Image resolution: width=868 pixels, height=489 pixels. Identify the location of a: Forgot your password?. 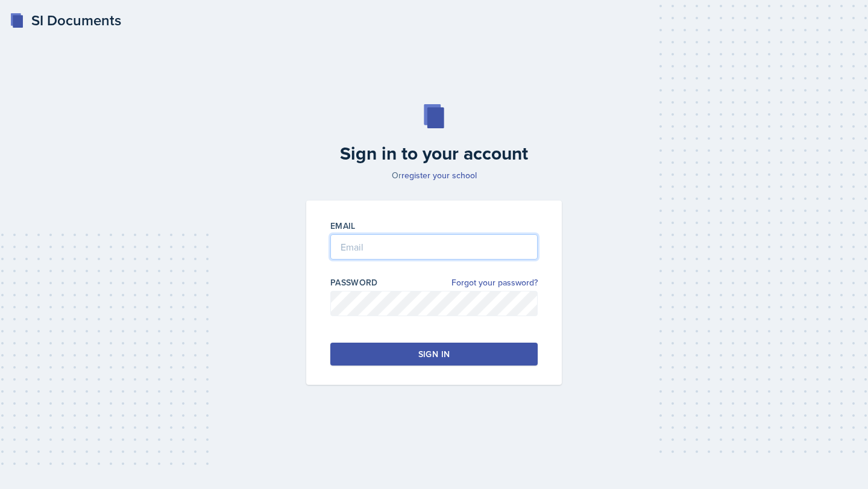
(494, 282).